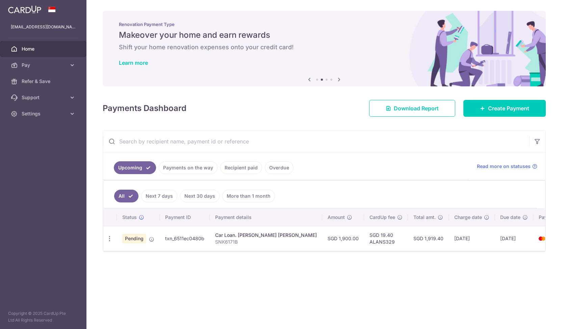 Image resolution: width=562 pixels, height=329 pixels. I want to click on img: CardUp, so click(25, 9).